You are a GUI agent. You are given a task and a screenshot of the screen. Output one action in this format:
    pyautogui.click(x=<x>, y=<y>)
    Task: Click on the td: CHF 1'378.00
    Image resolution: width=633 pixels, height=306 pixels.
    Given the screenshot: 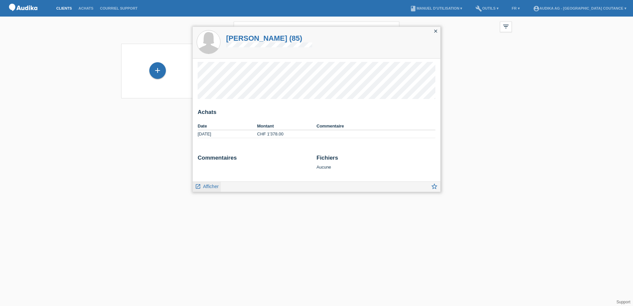 What is the action you would take?
    pyautogui.click(x=287, y=134)
    